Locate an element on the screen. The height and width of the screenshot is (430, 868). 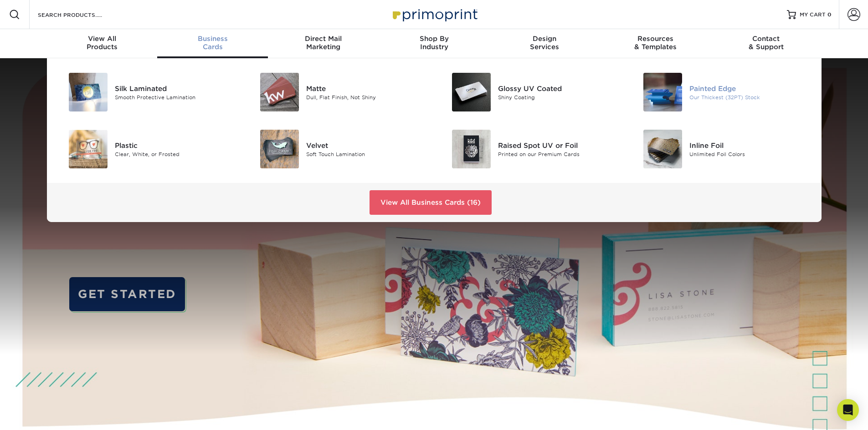
div: Industry is located at coordinates (434, 43).